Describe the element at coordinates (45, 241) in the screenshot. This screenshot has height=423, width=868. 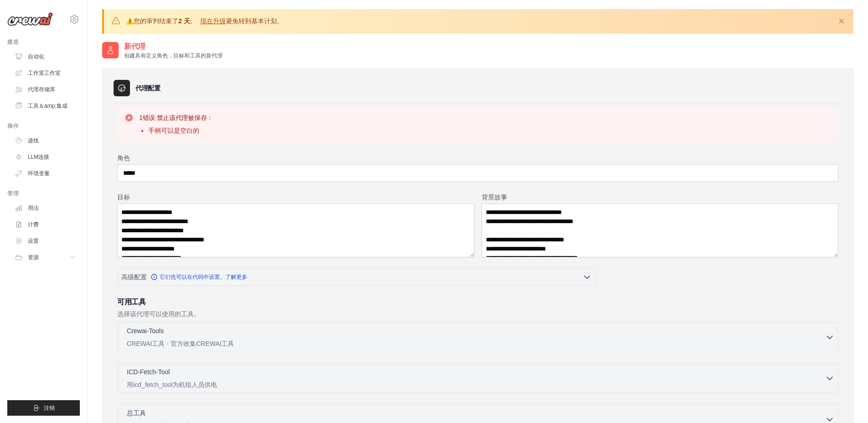
I see `a: 设置` at that location.